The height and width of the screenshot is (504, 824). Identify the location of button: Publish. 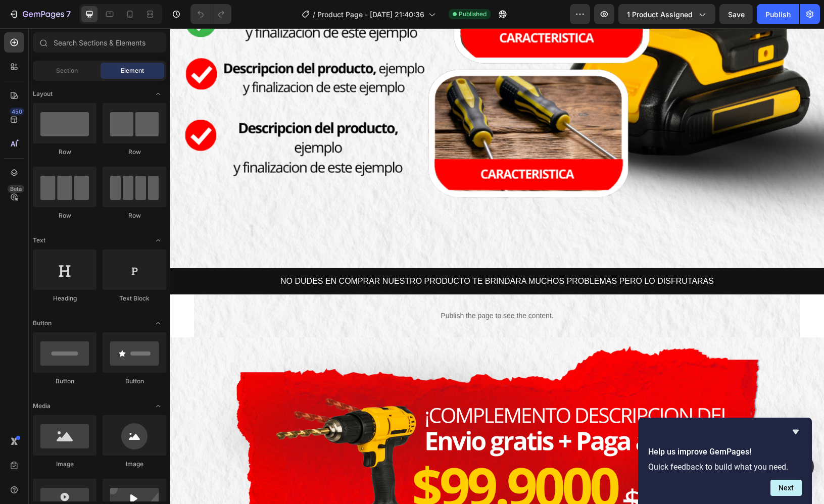
(778, 14).